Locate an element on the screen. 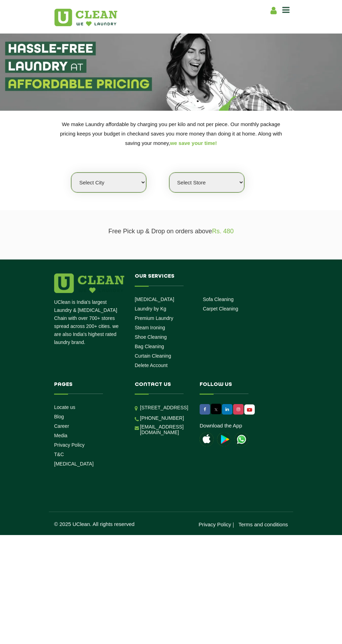 This screenshot has height=644, width=342. h4: Pages is located at coordinates (87, 388).